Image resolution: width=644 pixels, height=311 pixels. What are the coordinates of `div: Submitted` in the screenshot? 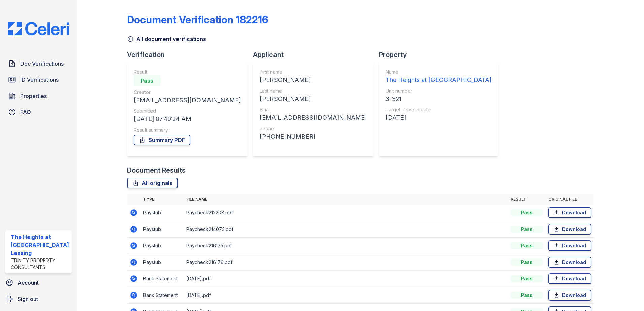 It's located at (187, 111).